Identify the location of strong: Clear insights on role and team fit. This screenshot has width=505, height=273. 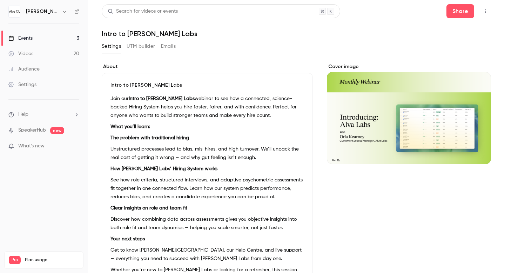
(149, 208).